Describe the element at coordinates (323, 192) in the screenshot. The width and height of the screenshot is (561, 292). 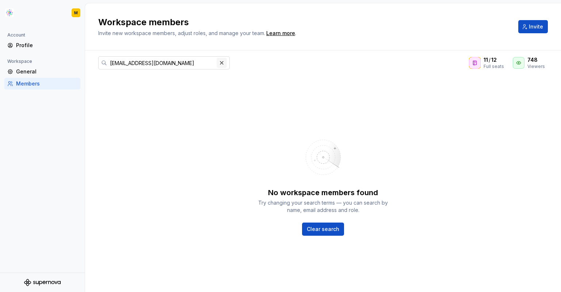
I see `div: No workspace members found` at that location.